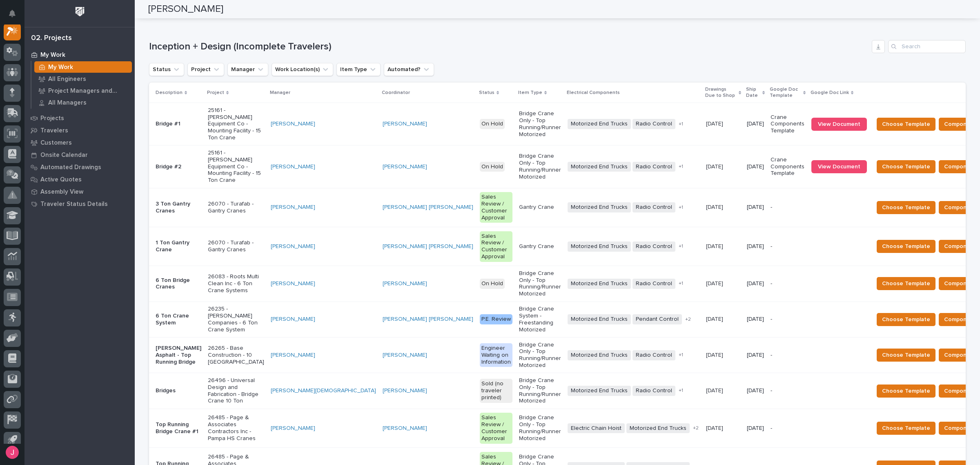 Image resolution: width=980 pixels, height=465 pixels. I want to click on p: Drawings Due to Shop, so click(721, 92).